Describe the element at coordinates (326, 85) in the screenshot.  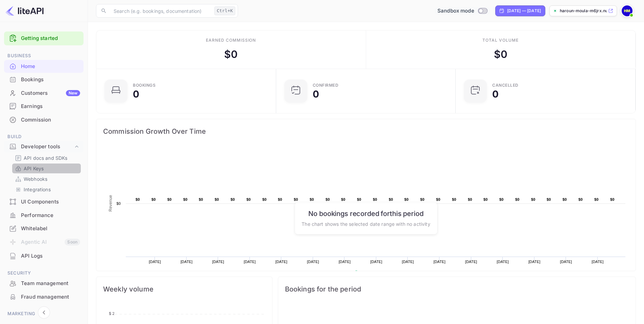
I see `div: Confirmed` at that location.